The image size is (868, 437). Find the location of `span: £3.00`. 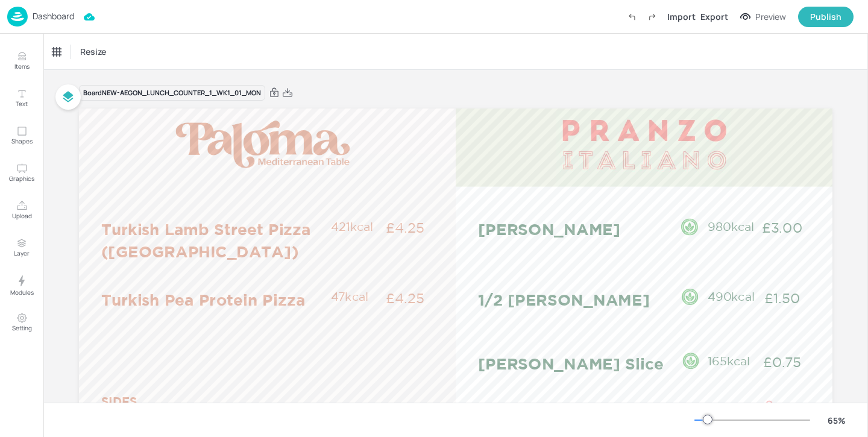

span: £3.00 is located at coordinates (781, 227).